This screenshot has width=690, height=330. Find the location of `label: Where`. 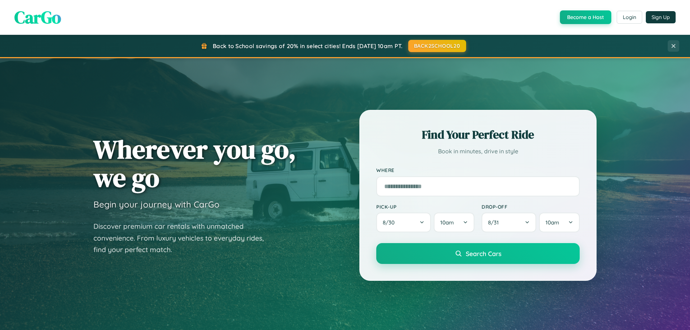

label: Where is located at coordinates (478, 170).